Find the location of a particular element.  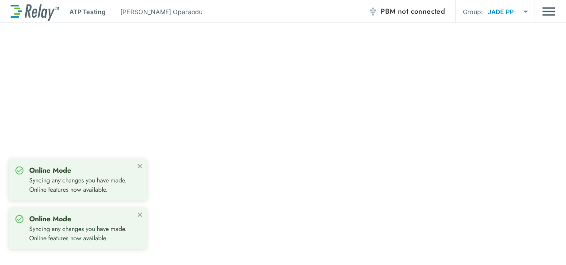

p: Group: is located at coordinates (473, 11).